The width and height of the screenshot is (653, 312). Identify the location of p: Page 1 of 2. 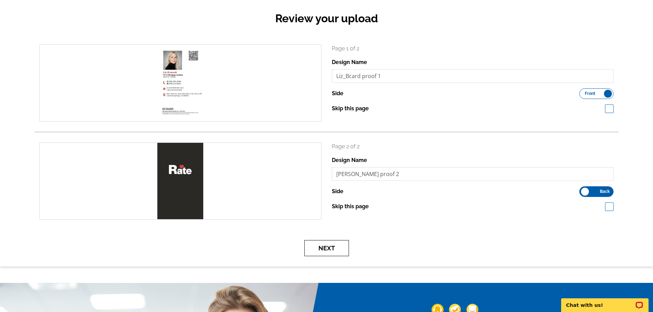
(473, 49).